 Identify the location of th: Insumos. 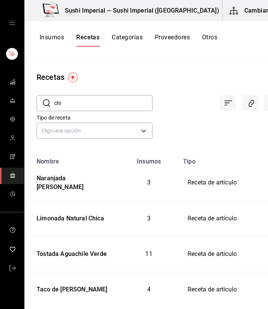
(149, 159).